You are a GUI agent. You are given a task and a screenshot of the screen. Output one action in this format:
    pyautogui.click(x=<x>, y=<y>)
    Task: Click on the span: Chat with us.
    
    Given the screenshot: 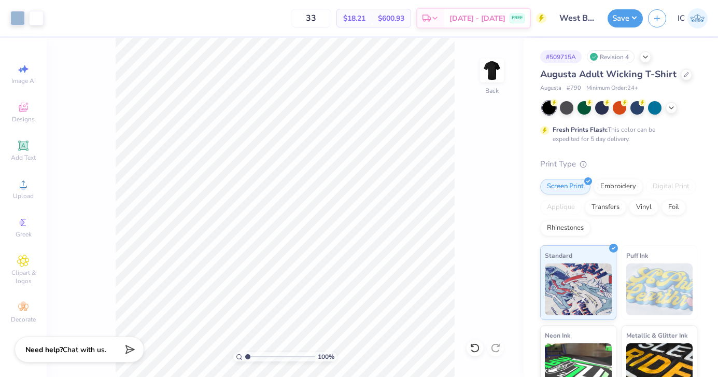 What is the action you would take?
    pyautogui.click(x=85, y=349)
    